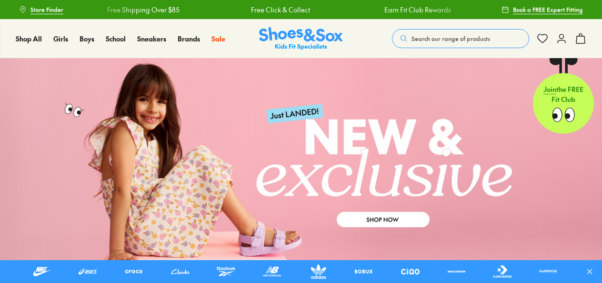  Describe the element at coordinates (116, 39) in the screenshot. I see `span: School` at that location.